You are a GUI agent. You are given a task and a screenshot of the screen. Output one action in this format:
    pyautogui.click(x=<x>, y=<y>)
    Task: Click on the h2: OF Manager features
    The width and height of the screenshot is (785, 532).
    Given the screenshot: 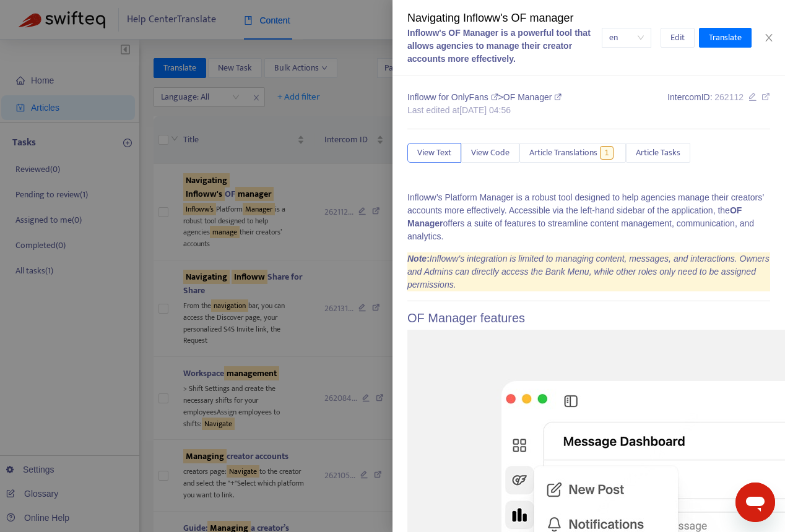 What is the action you would take?
    pyautogui.click(x=589, y=318)
    